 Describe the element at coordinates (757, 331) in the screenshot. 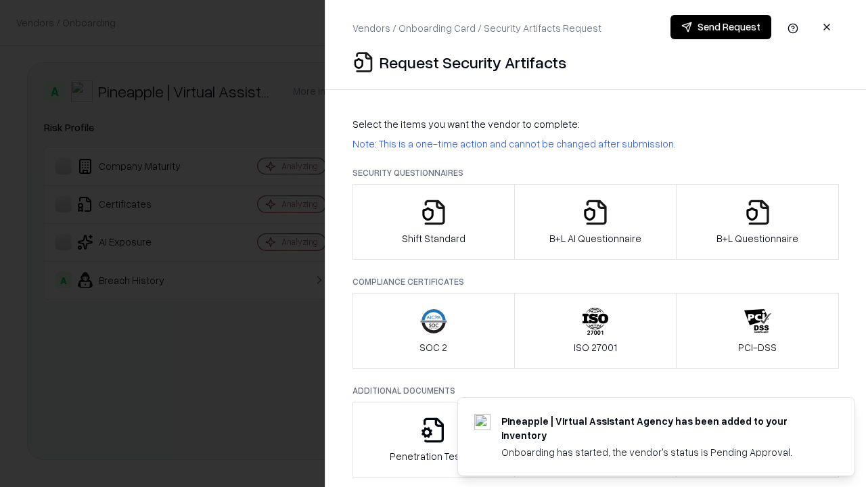

I see `button: PCI-DSS` at that location.